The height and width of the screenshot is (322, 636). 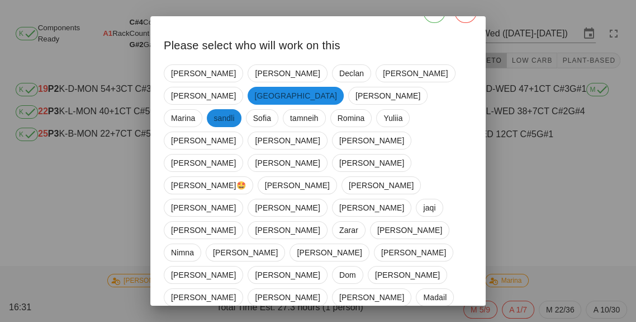 What do you see at coordinates (429, 207) in the screenshot?
I see `span: jaqi` at bounding box center [429, 207].